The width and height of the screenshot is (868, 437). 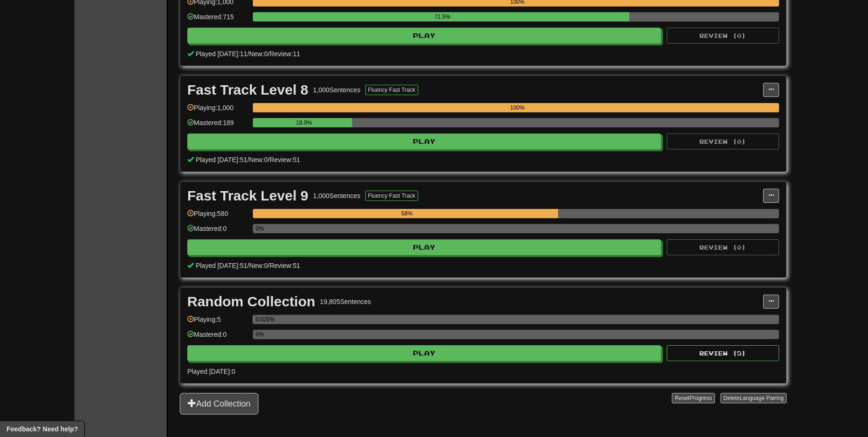 I want to click on div: Fast Track Level 8, so click(x=248, y=90).